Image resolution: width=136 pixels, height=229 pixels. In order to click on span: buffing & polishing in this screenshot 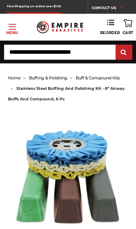, I will do `click(48, 78)`.